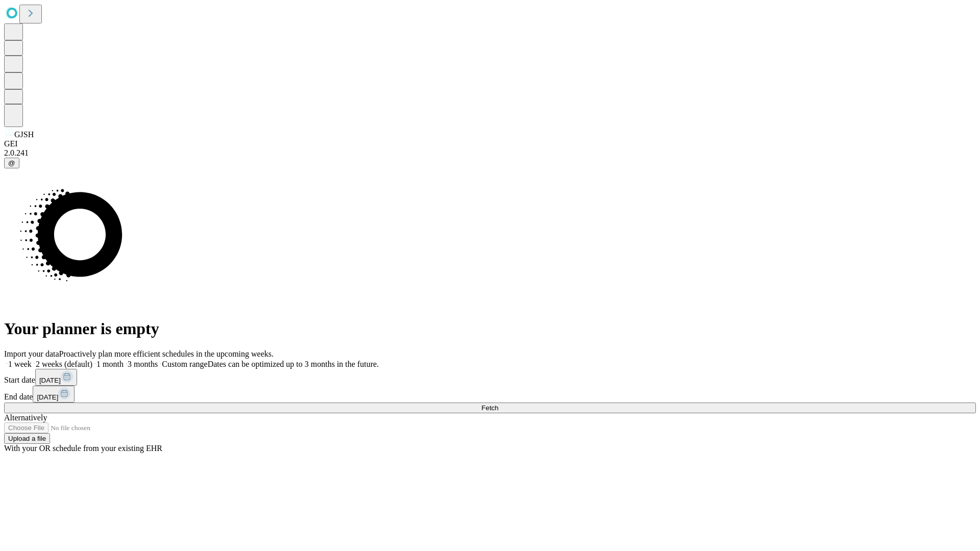 The width and height of the screenshot is (980, 551). Describe the element at coordinates (184, 364) in the screenshot. I see `span: Custom range` at that location.